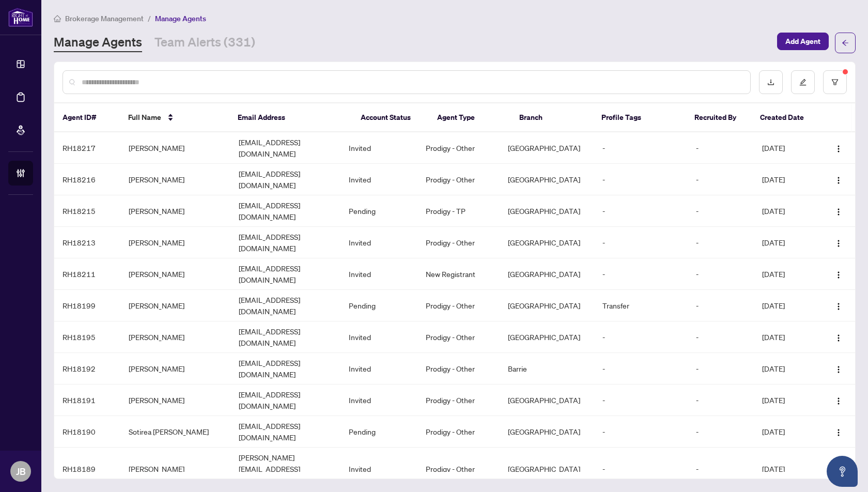 This screenshot has width=868, height=492. I want to click on td: RH18192, so click(88, 368).